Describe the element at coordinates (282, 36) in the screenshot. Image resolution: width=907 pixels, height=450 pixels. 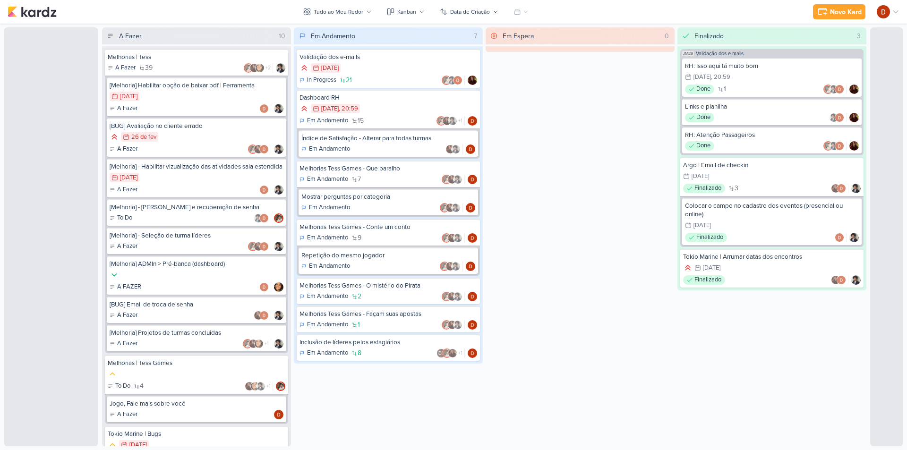
I see `div: 10` at that location.